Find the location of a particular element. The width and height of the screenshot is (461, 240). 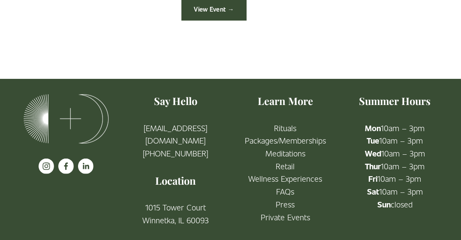

p: 10am – 3pm 10am – 3pm 10am – 3pm 10am – 3pm 10am – 3pm 10am – 3pm closed is located at coordinates (395, 167).